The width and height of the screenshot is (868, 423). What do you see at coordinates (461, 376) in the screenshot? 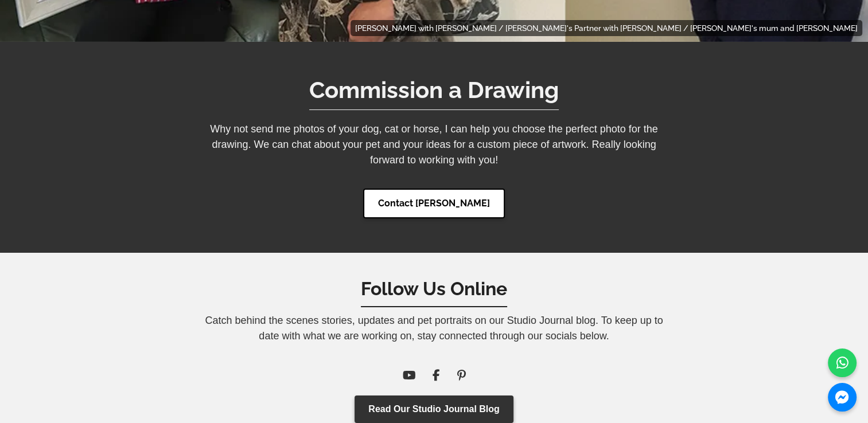
I see `a: Pinterest` at bounding box center [461, 376].